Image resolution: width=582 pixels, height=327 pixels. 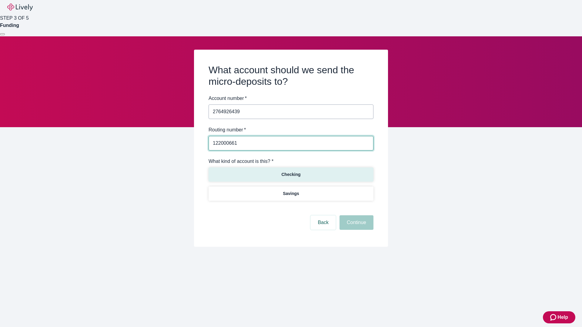 I want to click on button: Savings, so click(x=291, y=194).